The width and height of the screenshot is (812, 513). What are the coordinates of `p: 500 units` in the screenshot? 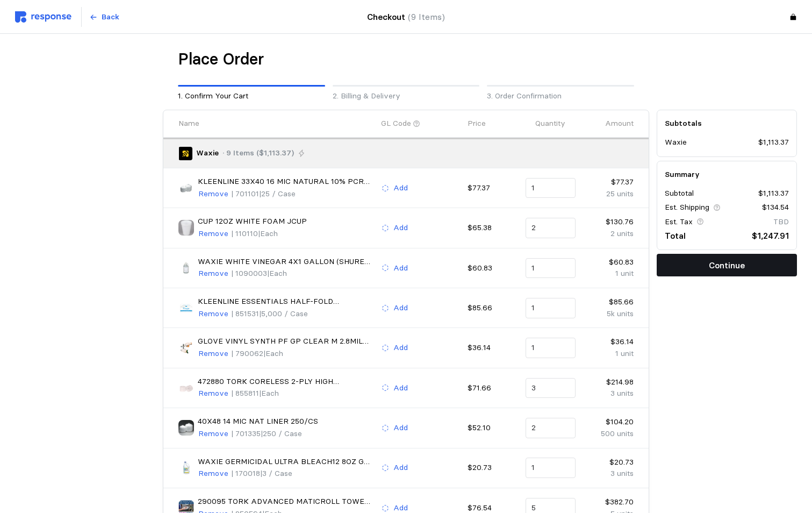 It's located at (608, 434).